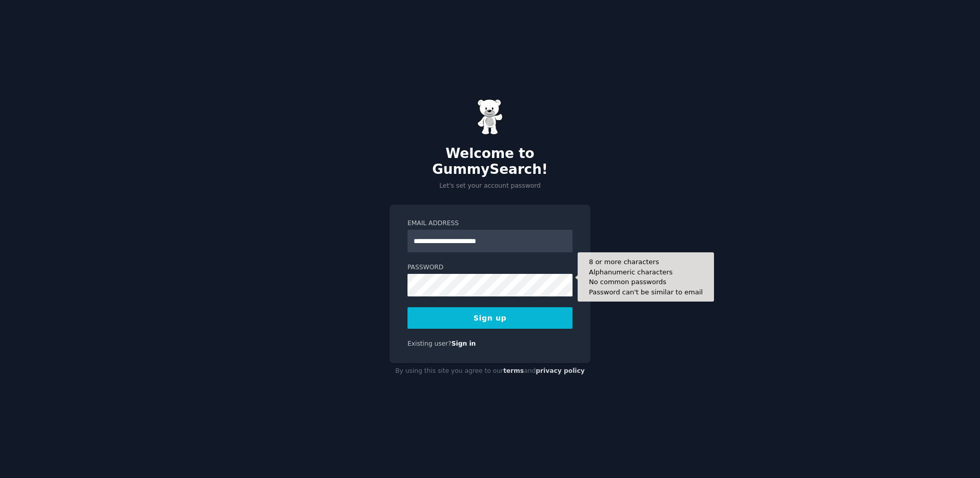 The height and width of the screenshot is (478, 980). I want to click on a: privacy policy, so click(560, 371).